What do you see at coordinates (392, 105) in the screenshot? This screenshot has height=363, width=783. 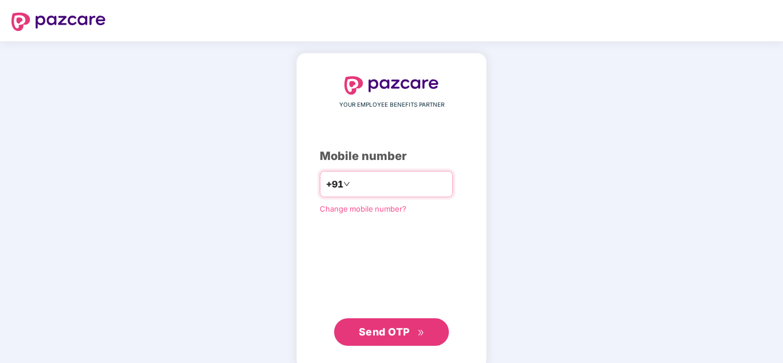 I see `span: YOUR EMPLOYEE BENEFITS PARTNER` at bounding box center [392, 105].